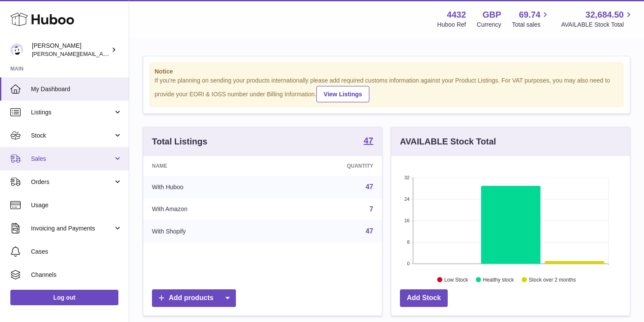 Image resolution: width=644 pixels, height=322 pixels. I want to click on a: 7, so click(371, 209).